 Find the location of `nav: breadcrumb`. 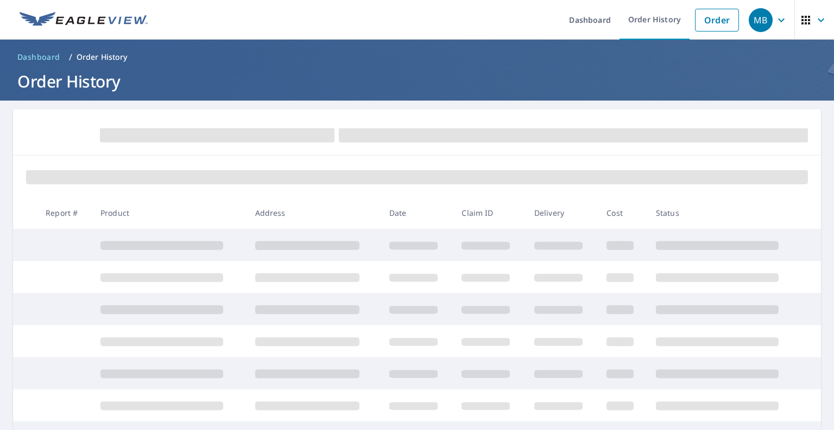

nav: breadcrumb is located at coordinates (417, 57).